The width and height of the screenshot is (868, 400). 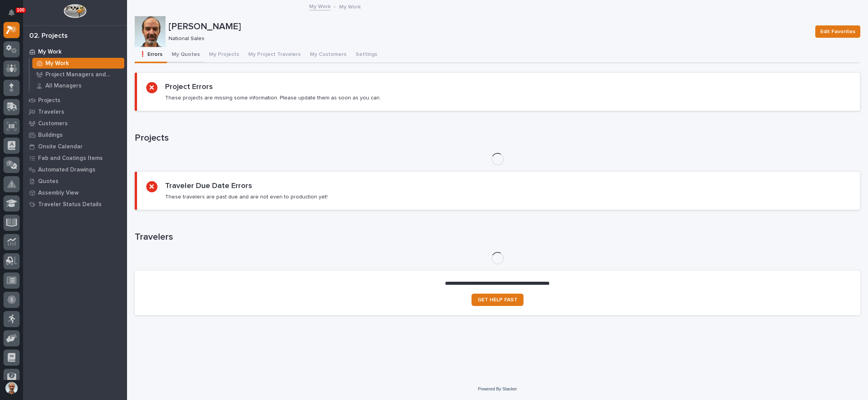 What do you see at coordinates (246, 197) in the screenshot?
I see `p: These travelers are past due and are not even to production yet!` at bounding box center [246, 197].